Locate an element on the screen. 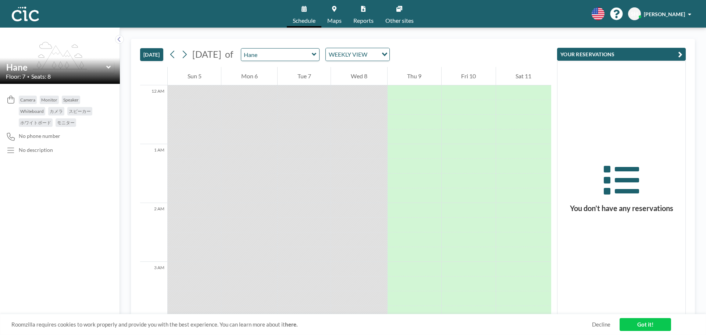  span: Speaker is located at coordinates (71, 100).